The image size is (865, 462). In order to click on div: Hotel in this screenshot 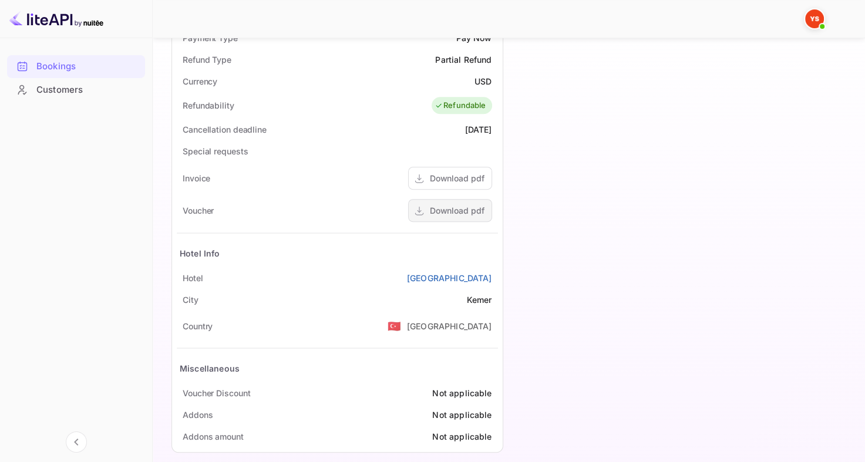, I will do `click(193, 278)`.